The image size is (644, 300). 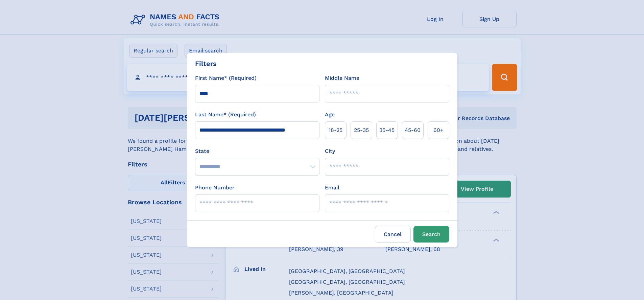 I want to click on label: Middle Name, so click(x=342, y=78).